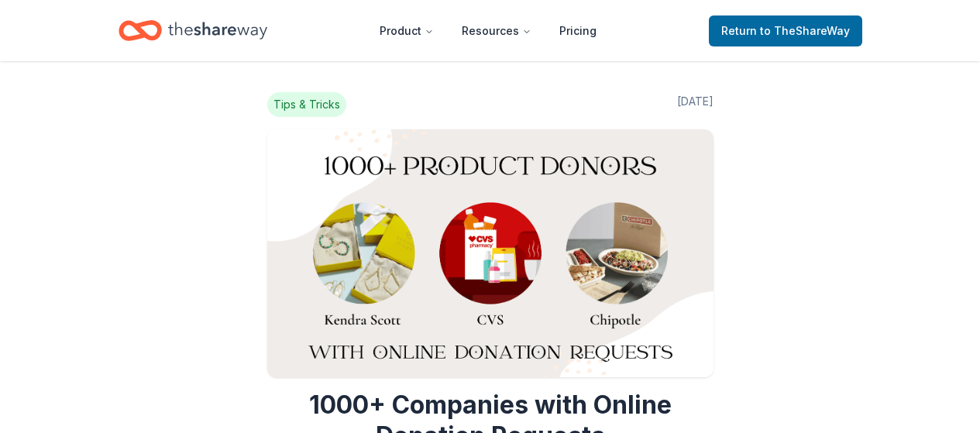  What do you see at coordinates (407, 31) in the screenshot?
I see `button: Product` at bounding box center [407, 31].